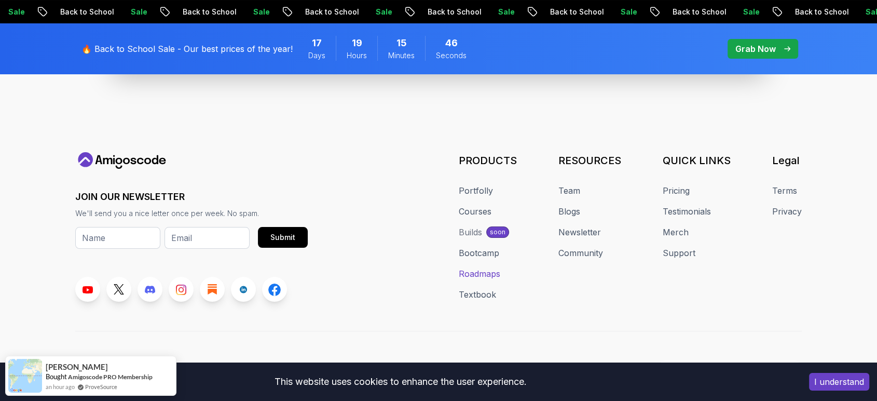 The height and width of the screenshot is (401, 877). I want to click on a: Pricing, so click(677, 191).